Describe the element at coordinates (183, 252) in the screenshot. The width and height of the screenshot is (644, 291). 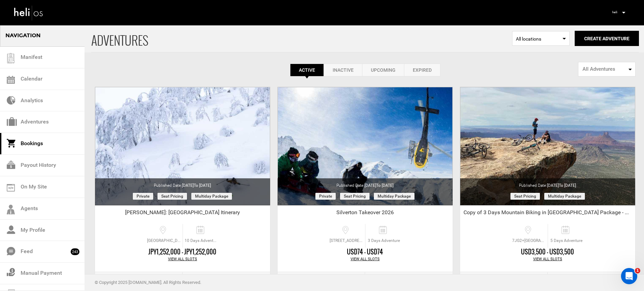
I see `div: JPY1,252,000 - JPY1,252,000` at that location.